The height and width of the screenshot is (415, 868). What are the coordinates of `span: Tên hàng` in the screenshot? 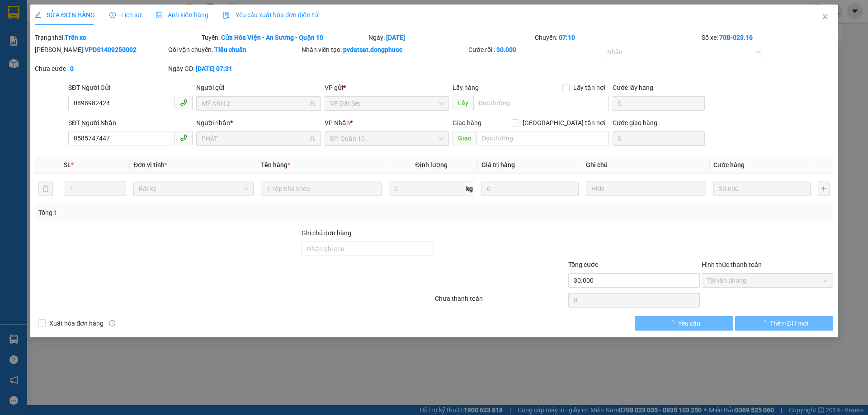 It's located at (275, 165).